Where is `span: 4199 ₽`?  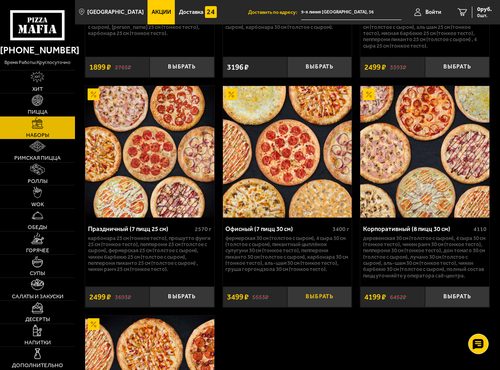
span: 4199 ₽ is located at coordinates (375, 297).